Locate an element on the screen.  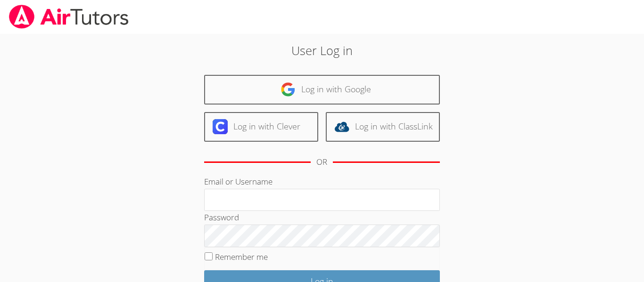
h2: User Log in is located at coordinates (322, 50).